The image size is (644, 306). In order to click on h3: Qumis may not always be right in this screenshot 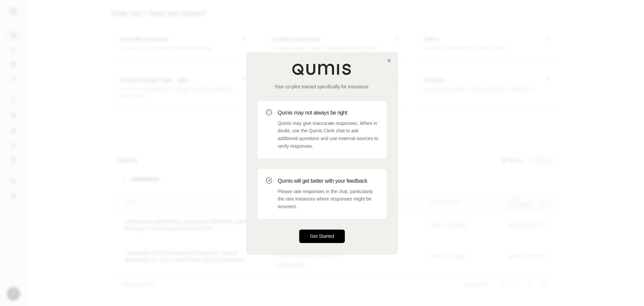, I will do `click(328, 113)`.